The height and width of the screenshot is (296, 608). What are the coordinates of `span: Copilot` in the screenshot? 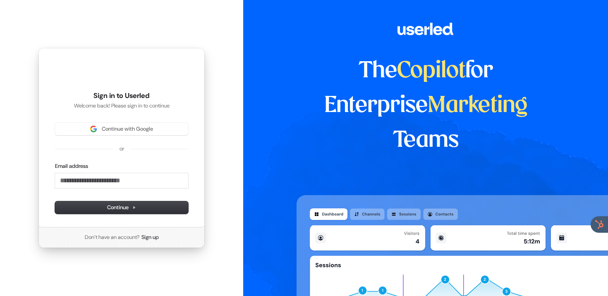 It's located at (431, 71).